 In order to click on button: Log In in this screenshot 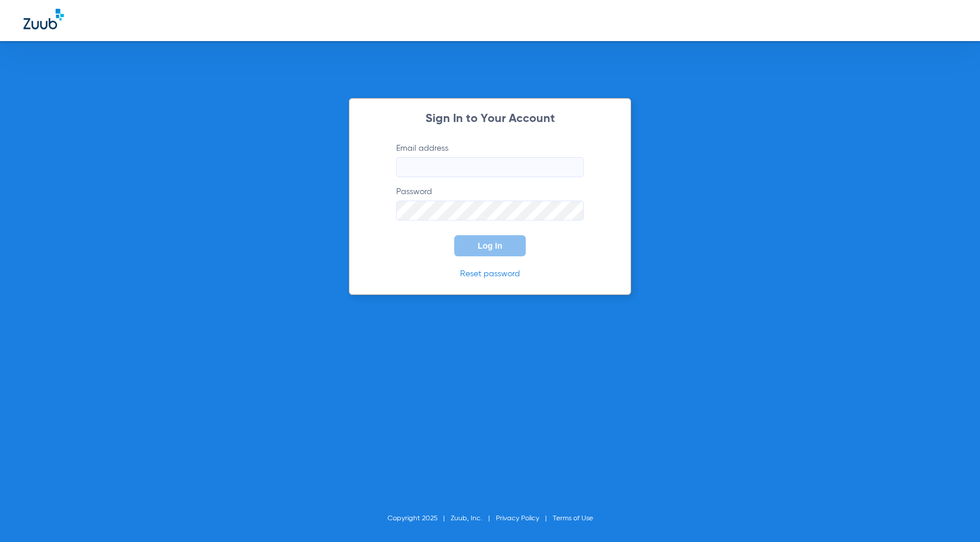, I will do `click(490, 245)`.